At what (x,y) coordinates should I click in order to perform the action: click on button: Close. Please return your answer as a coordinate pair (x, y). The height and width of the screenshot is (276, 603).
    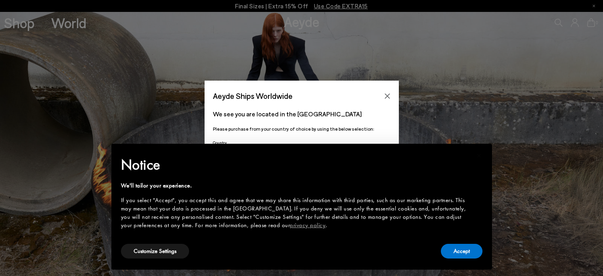
    Looking at the image, I should click on (387, 96).